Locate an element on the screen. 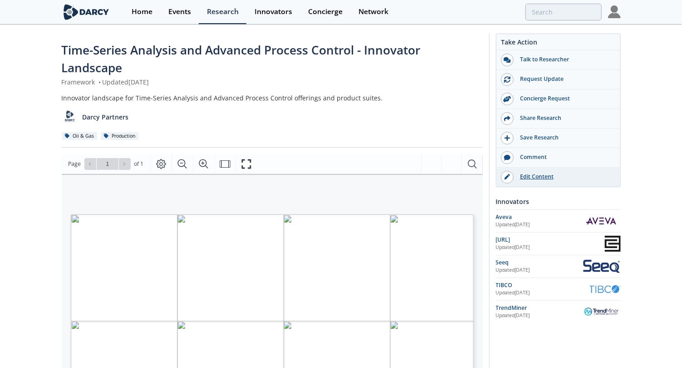  div: Save Research is located at coordinates (564, 137).